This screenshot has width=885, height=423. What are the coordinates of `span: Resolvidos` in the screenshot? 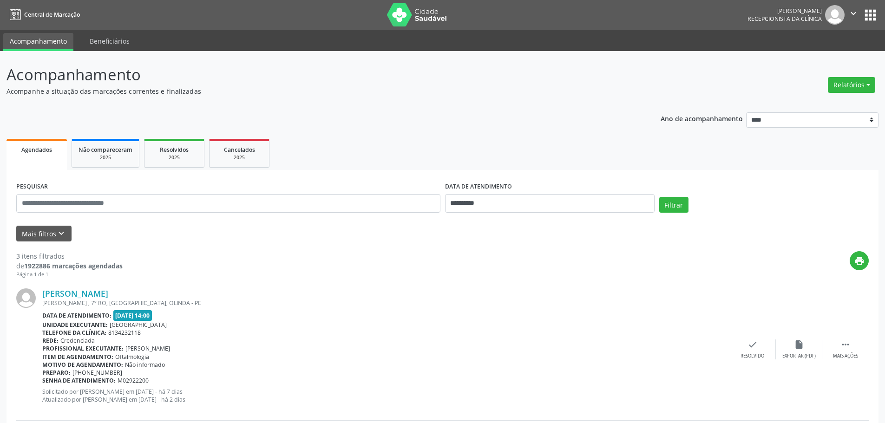 It's located at (174, 150).